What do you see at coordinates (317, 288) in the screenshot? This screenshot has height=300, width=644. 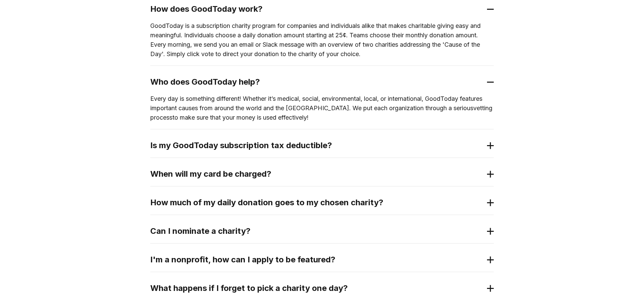 I see `h2: What happens if I forget to pick a charity one day?` at bounding box center [317, 288].